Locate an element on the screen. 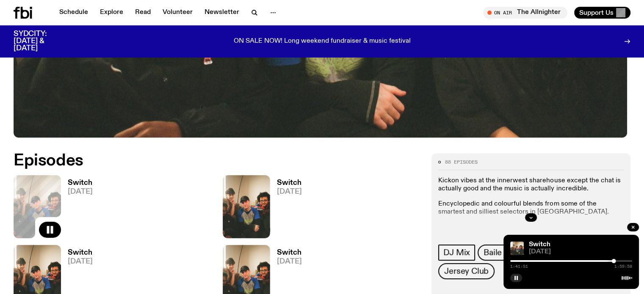 This screenshot has width=644, height=294. a: Read is located at coordinates (142, 13).